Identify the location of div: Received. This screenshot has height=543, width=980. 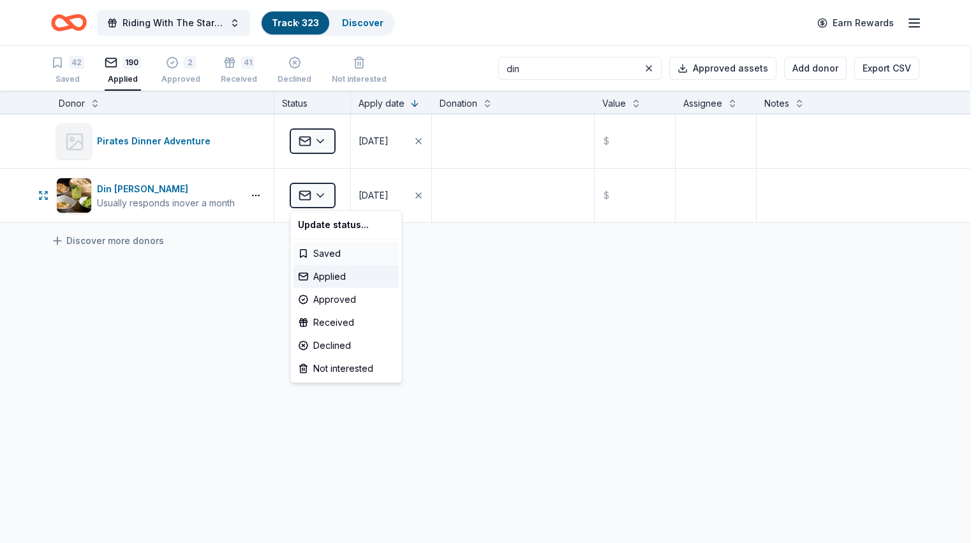
(345, 322).